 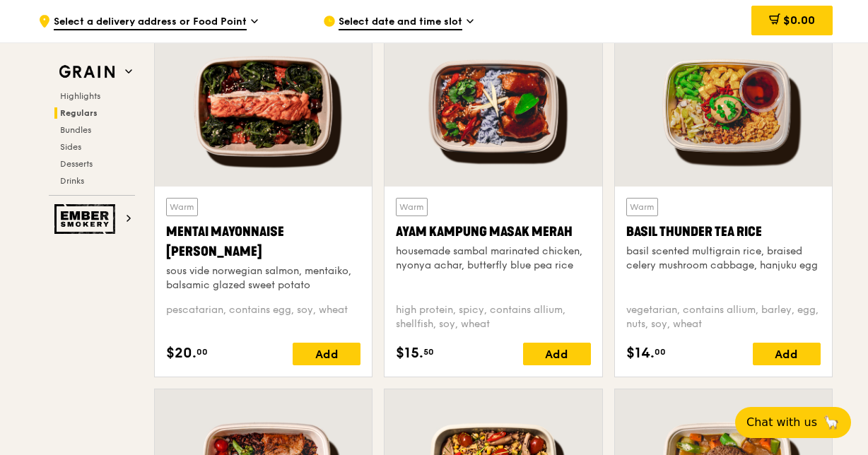 I want to click on span: $15., so click(x=409, y=353).